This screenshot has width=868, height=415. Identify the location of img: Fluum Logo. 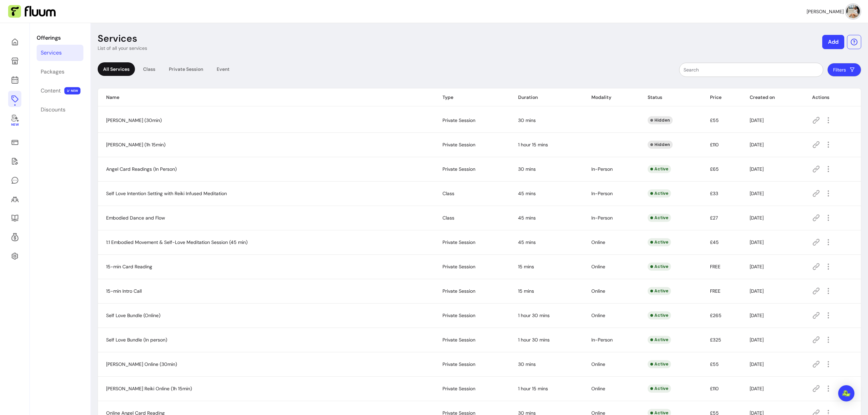
(32, 12).